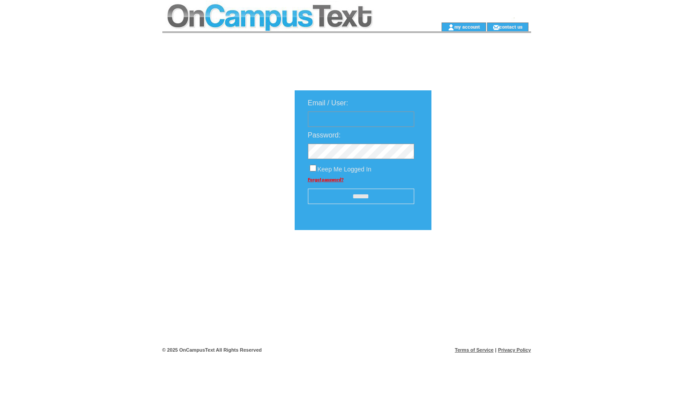  What do you see at coordinates (325, 179) in the screenshot?
I see `a: Forgot password?` at bounding box center [325, 179].